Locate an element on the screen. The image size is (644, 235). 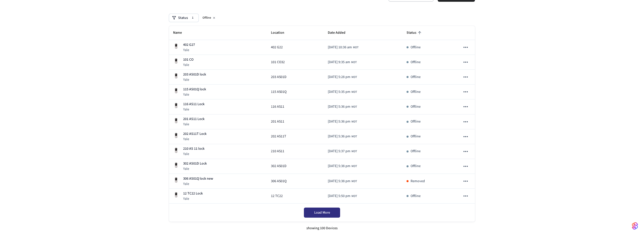
span: 306 AS01Q is located at coordinates (279, 181).